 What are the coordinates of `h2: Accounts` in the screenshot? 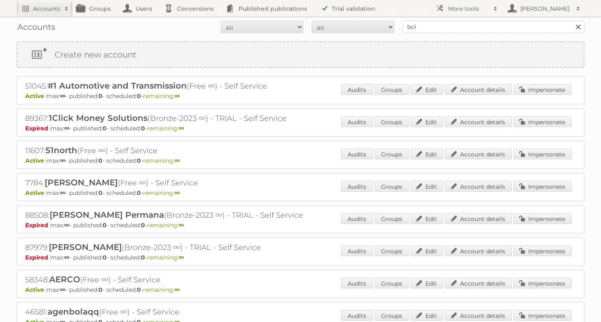 It's located at (47, 9).